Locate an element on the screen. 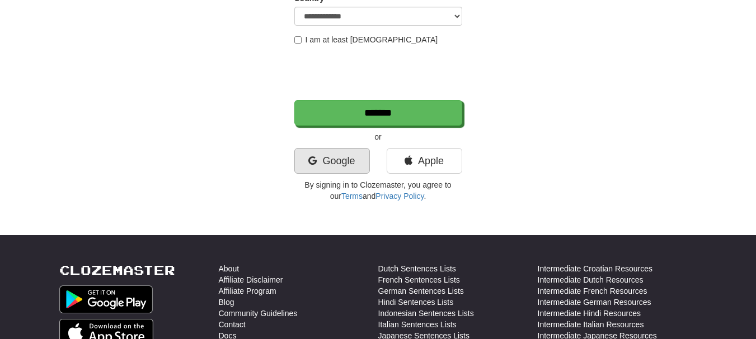  a: Intermediate German Resources is located at coordinates (594, 303).